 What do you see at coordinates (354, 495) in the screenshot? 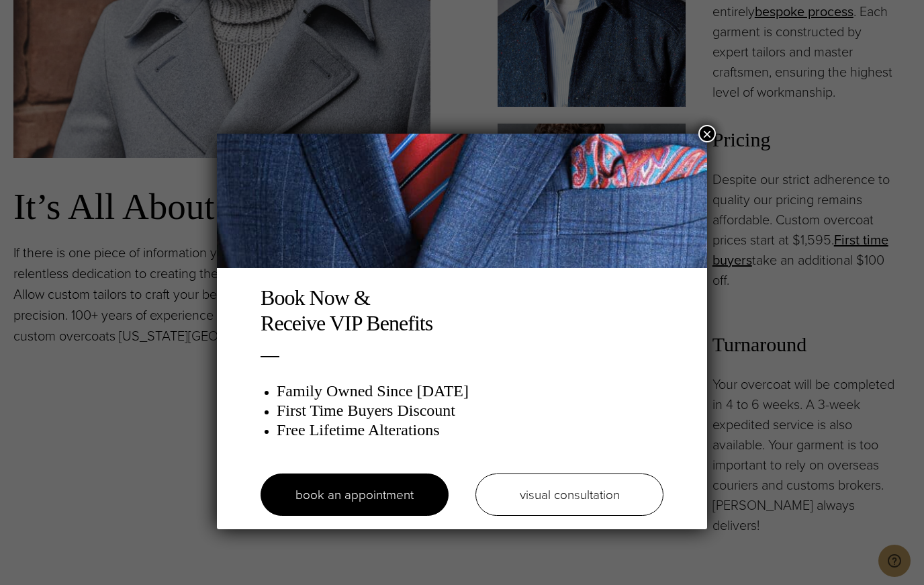
I see `a: book an appointment` at bounding box center [354, 495].